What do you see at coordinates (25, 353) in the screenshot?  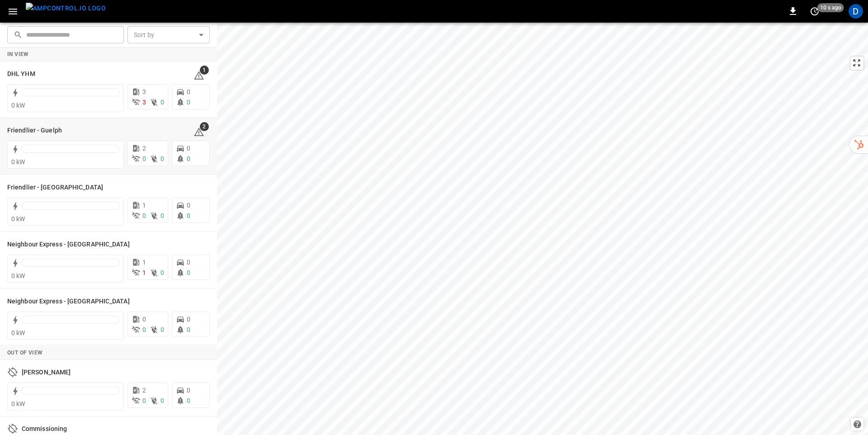 I see `strong: Out of View` at bounding box center [25, 353].